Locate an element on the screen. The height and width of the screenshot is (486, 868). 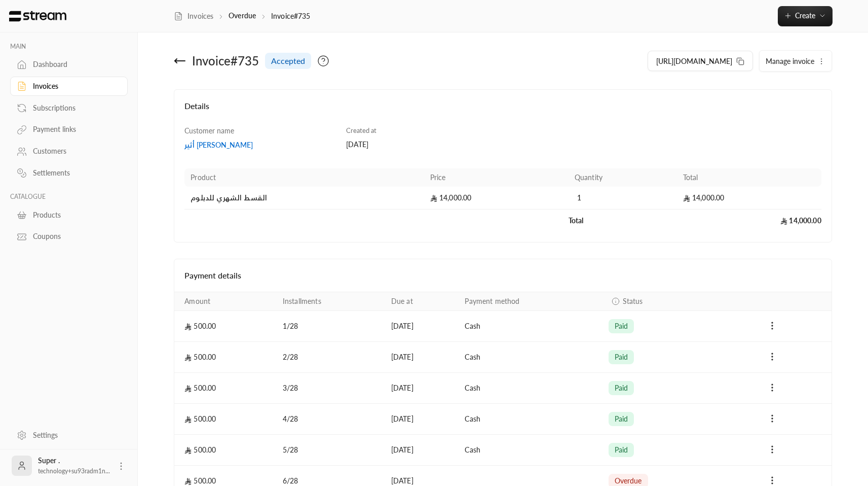
th: Due at is located at coordinates (422, 302).